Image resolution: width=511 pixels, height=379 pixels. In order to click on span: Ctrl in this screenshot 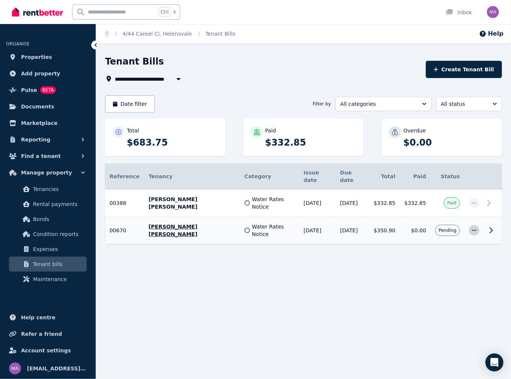, I will do `click(164, 12)`.